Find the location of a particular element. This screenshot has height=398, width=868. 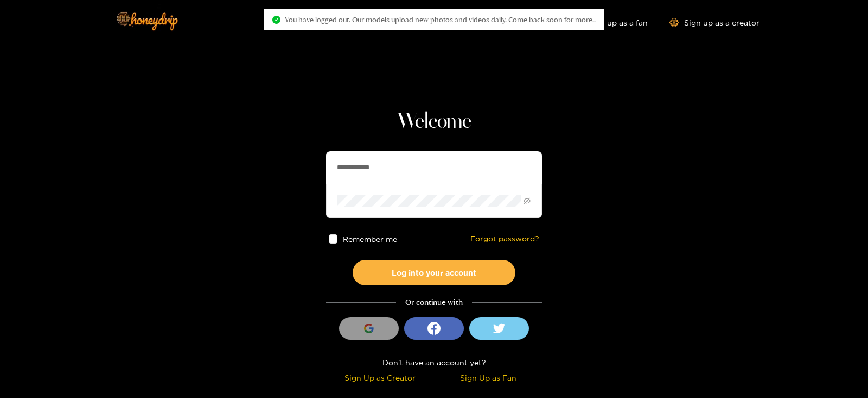

span: Remember me is located at coordinates (371, 238).